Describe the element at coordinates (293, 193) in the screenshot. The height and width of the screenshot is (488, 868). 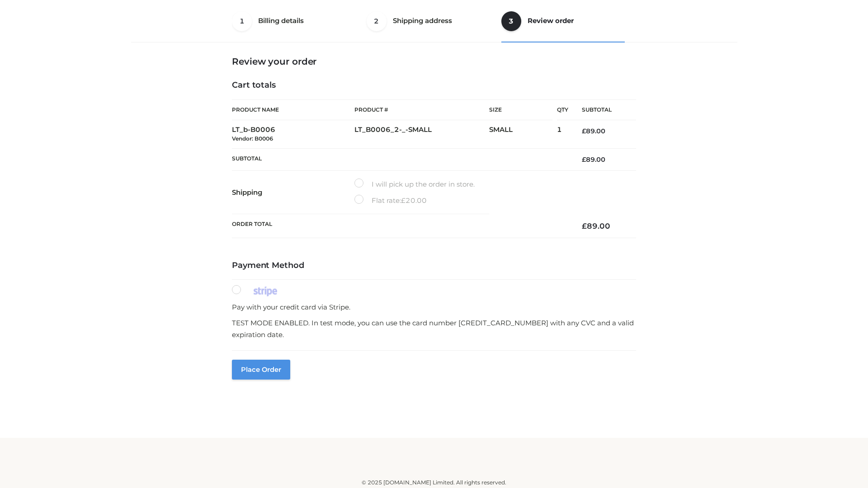
I see `th: Shipping` at that location.